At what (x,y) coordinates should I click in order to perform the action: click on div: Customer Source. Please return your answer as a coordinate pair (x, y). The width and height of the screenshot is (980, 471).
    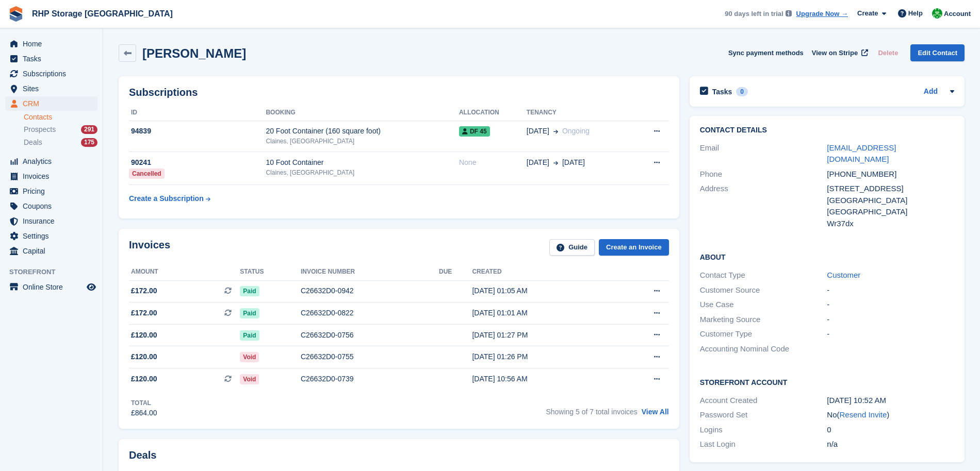
    Looking at the image, I should click on (763, 290).